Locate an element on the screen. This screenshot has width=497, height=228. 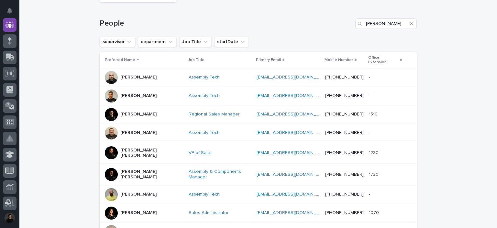
a: Sales Administrator is located at coordinates (209, 212).